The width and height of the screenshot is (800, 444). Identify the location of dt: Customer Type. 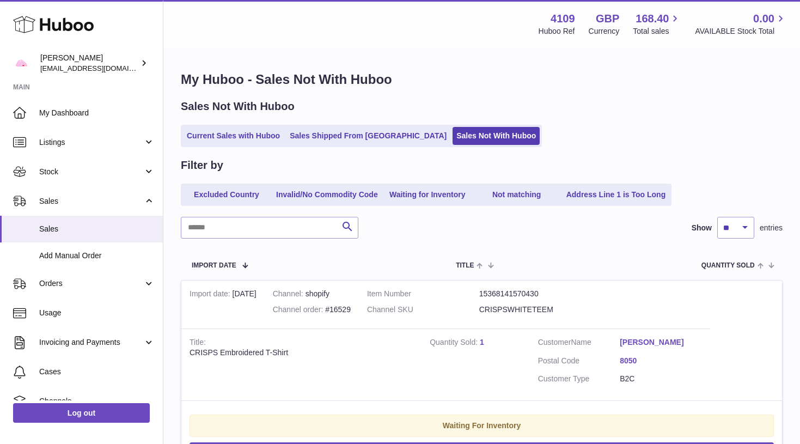
(579, 378).